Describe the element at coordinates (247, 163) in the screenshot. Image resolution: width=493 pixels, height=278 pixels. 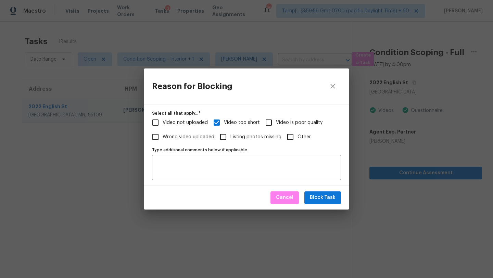
I see `div: Additional Comments` at that location.